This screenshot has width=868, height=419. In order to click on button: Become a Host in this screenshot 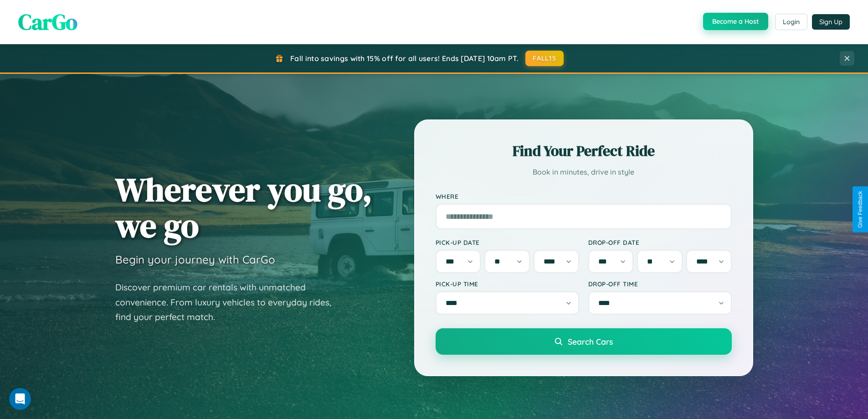, I will do `click(735, 21)`.